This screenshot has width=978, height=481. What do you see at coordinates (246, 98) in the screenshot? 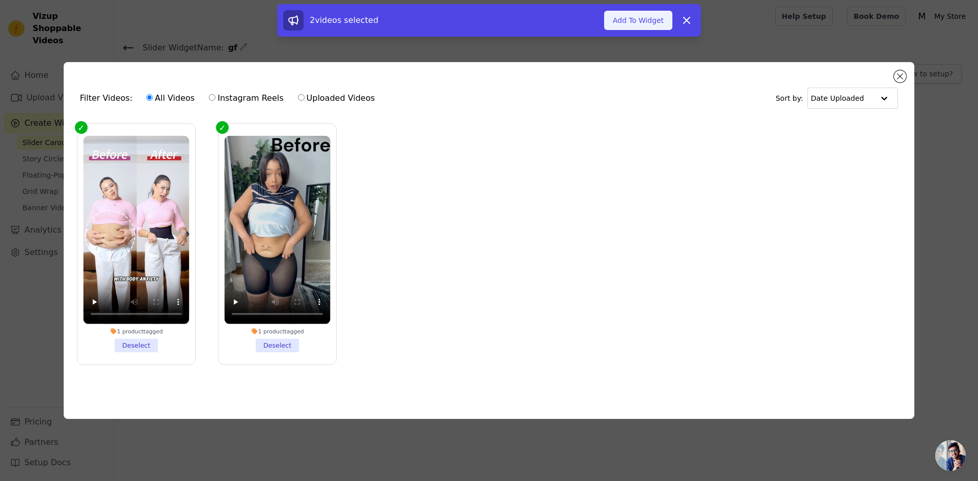
I see `label: Instagram Reels` at bounding box center [246, 98].